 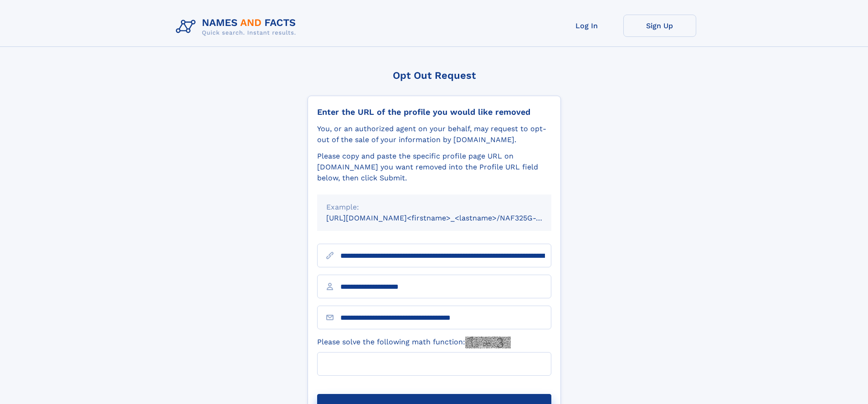 I want to click on div: Enter the URL of the profile you would like removed, so click(x=434, y=112).